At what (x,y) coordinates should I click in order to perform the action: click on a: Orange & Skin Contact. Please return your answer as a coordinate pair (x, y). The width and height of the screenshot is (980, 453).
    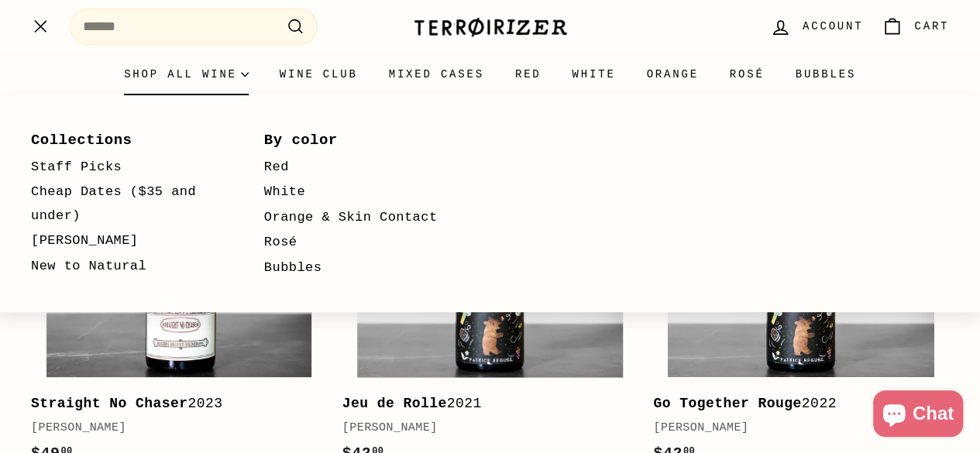
    Looking at the image, I should click on (358, 217).